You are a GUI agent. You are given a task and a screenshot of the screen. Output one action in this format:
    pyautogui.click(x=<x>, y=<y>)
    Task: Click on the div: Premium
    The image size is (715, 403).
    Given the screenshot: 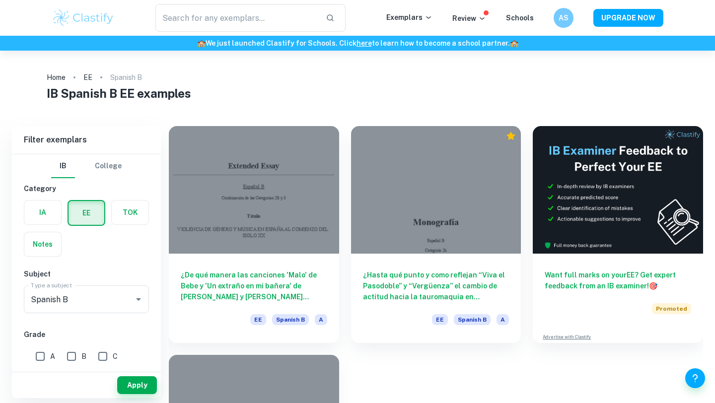 What is the action you would take?
    pyautogui.click(x=511, y=136)
    